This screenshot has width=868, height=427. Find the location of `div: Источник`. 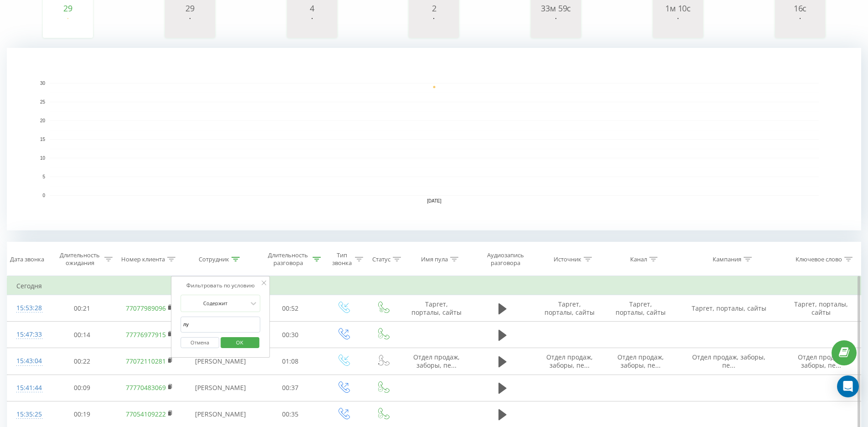

div: Источник is located at coordinates (567, 259).